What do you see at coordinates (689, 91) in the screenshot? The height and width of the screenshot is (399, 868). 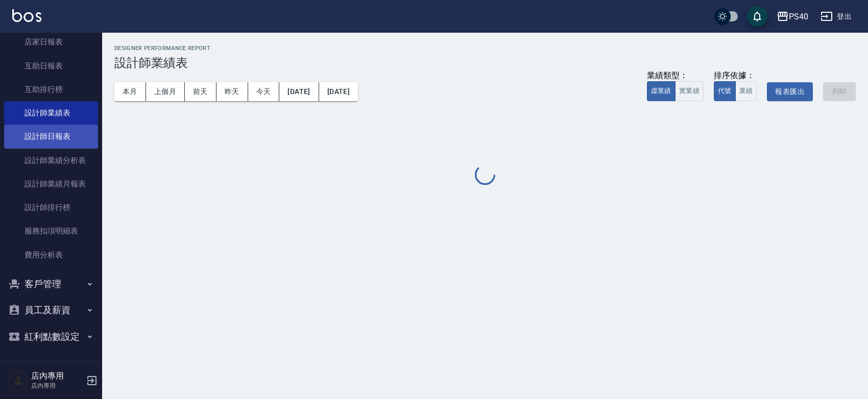 I see `button: 實業績` at bounding box center [689, 91].